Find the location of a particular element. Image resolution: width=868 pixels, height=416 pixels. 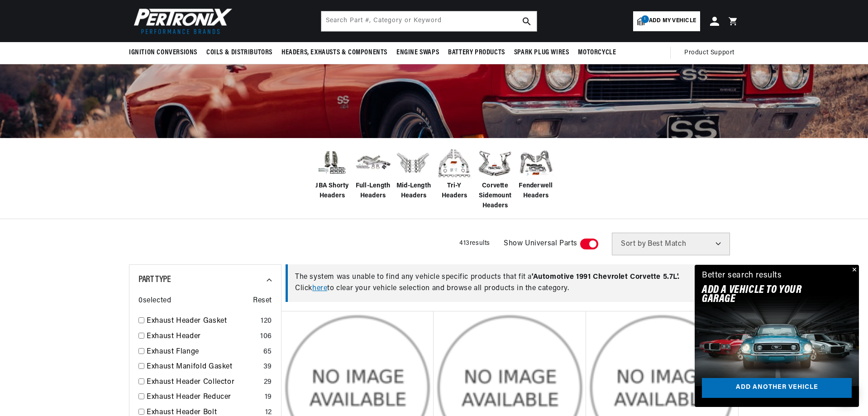

summary: Coils & Distributors is located at coordinates (239, 53).